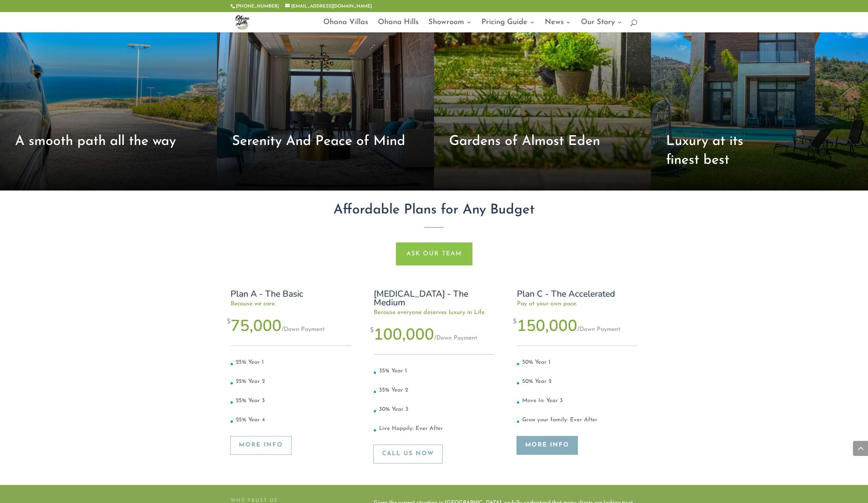  Describe the element at coordinates (291, 304) in the screenshot. I see `span: Because we care.` at that location.